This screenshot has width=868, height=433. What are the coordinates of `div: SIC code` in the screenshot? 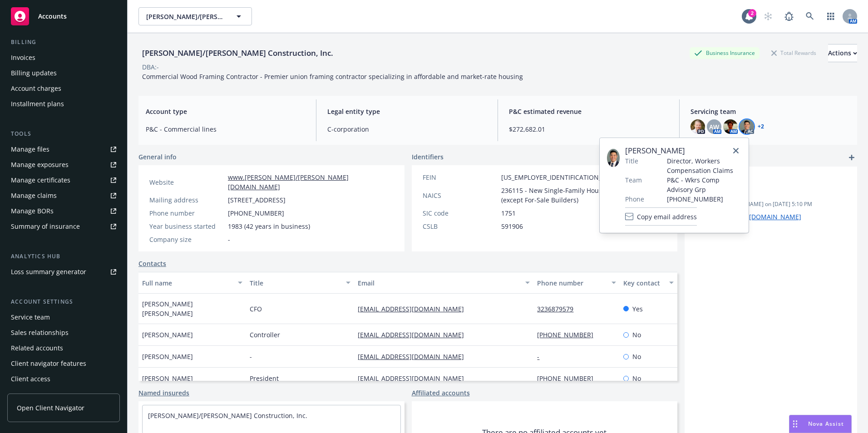 It's located at (460, 213).